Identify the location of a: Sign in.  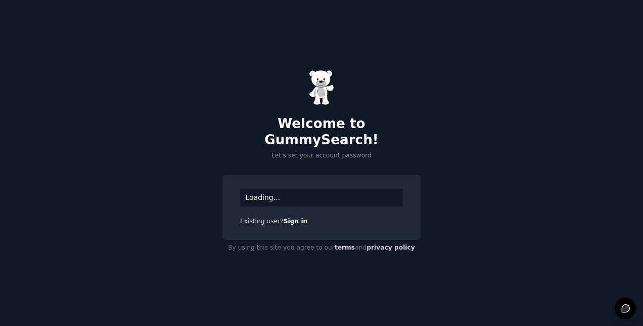
(296, 221).